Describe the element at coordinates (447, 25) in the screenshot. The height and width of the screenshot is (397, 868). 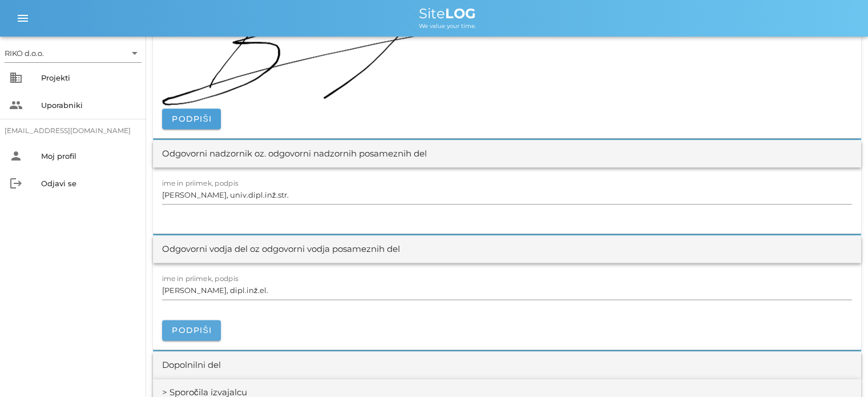
I see `span: We value your time.` at that location.